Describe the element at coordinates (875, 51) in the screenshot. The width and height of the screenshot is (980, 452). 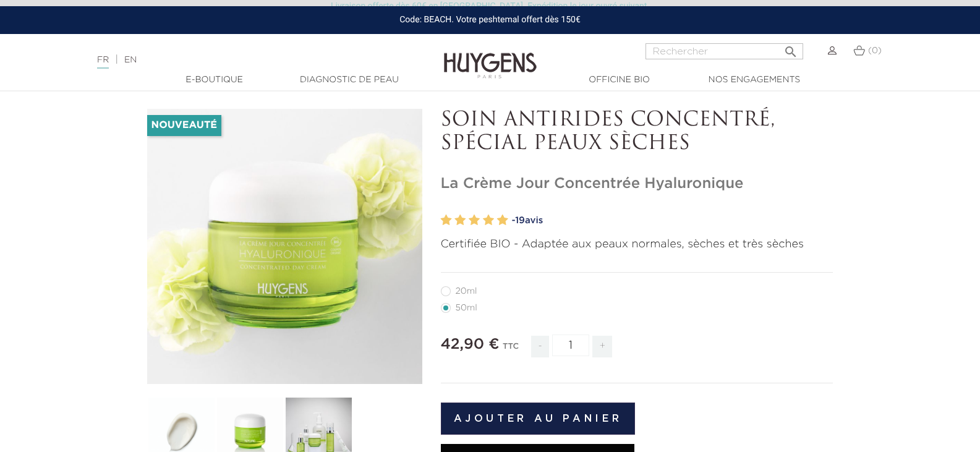
I see `span: (0)` at that location.